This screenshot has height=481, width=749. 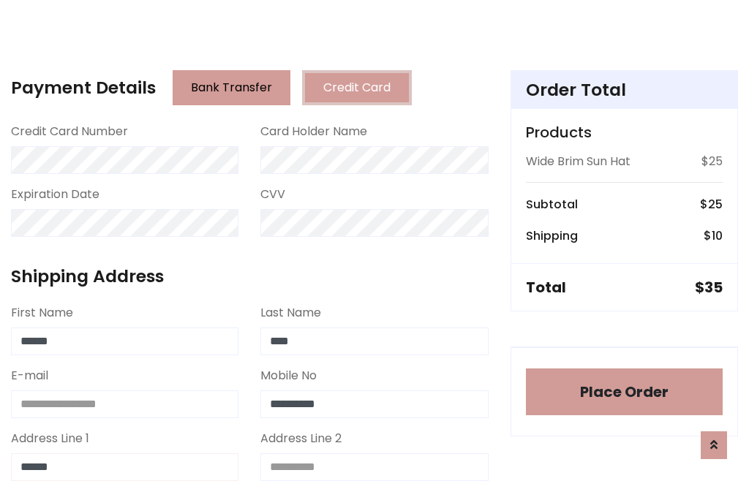 I want to click on h5: Total, so click(x=545, y=287).